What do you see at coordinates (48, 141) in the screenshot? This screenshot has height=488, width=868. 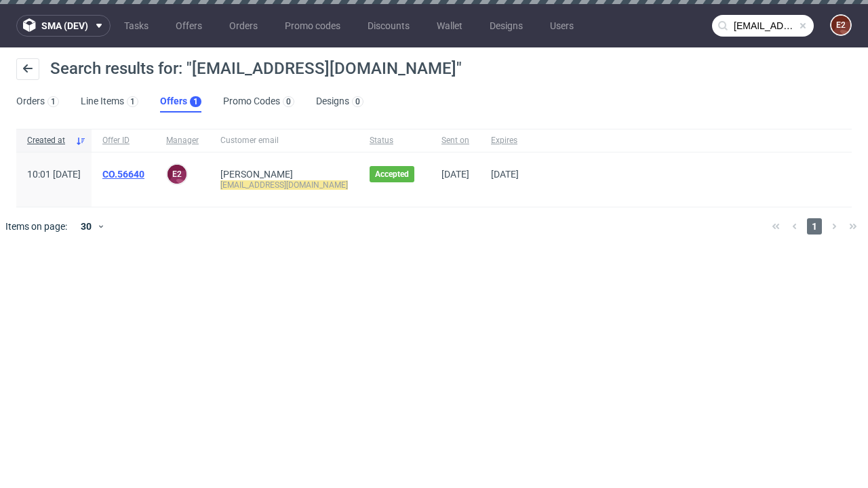 I see `span: Created at` at bounding box center [48, 141].